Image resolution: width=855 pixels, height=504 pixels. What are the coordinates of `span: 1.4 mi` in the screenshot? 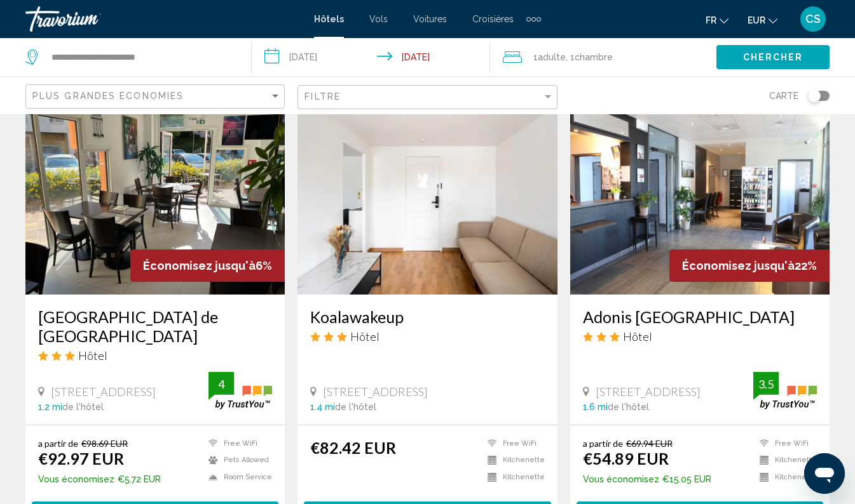 It's located at (322, 407).